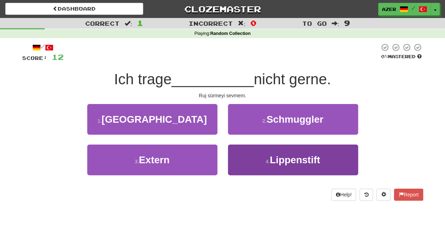  What do you see at coordinates (74, 9) in the screenshot?
I see `a: Dashboard` at bounding box center [74, 9].